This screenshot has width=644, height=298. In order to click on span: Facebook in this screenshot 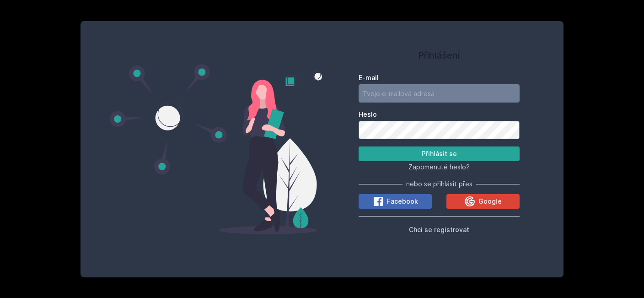, I will do `click(403, 202)`.